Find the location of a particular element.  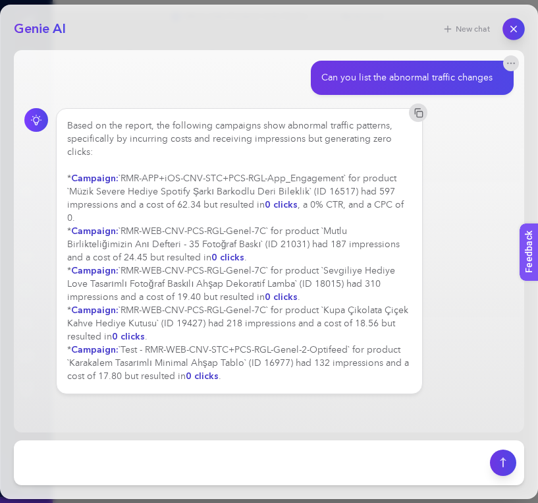

h2: Genie AI is located at coordinates (40, 29).